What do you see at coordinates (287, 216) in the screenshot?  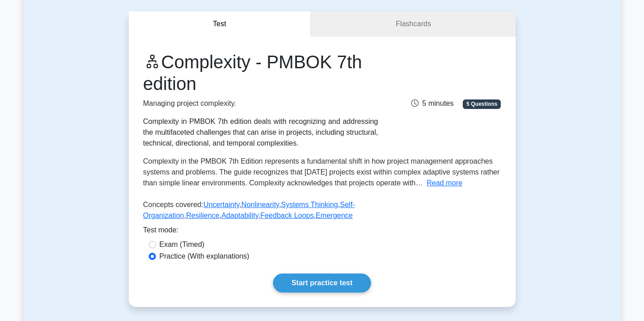 I see `a: Feedback Loops` at bounding box center [287, 216].